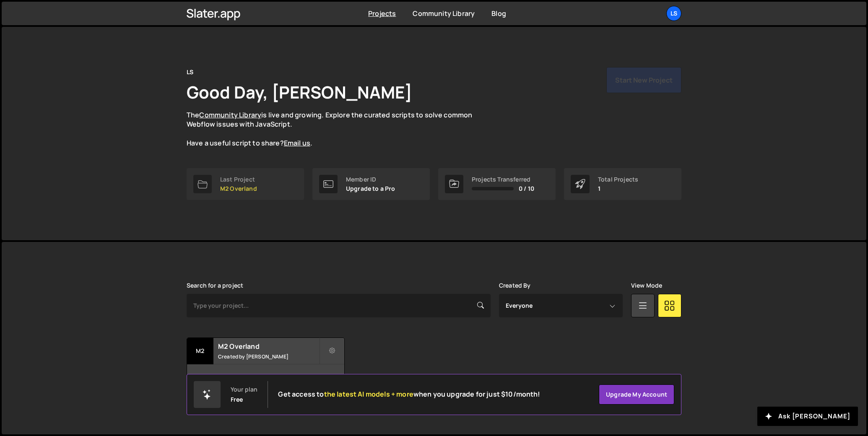  What do you see at coordinates (200, 351) in the screenshot?
I see `div: M2` at bounding box center [200, 351].